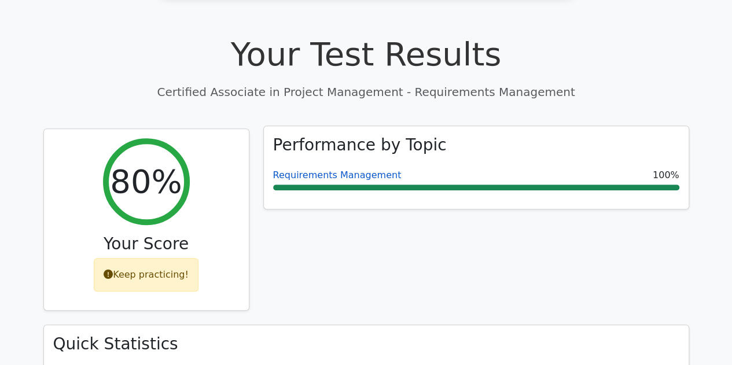  What do you see at coordinates (146, 181) in the screenshot?
I see `h2: 80%` at bounding box center [146, 181].